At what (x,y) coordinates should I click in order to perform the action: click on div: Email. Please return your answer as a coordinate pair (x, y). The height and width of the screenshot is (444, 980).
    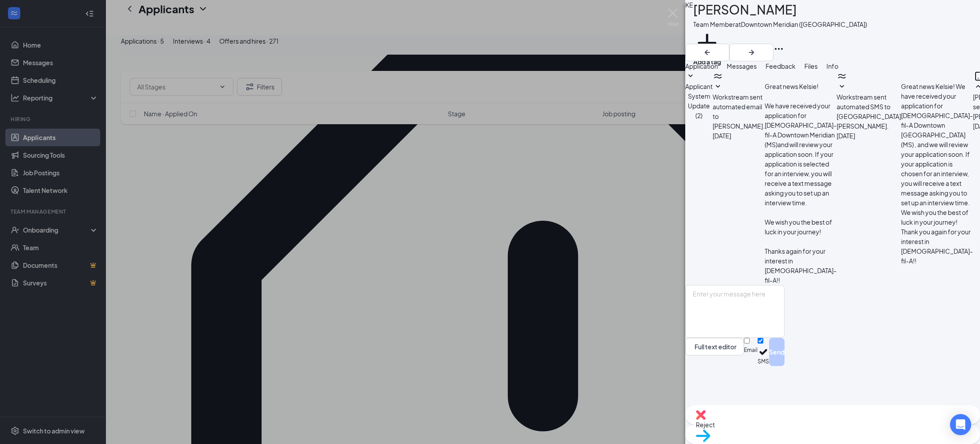
    Looking at the image, I should click on (750, 351).